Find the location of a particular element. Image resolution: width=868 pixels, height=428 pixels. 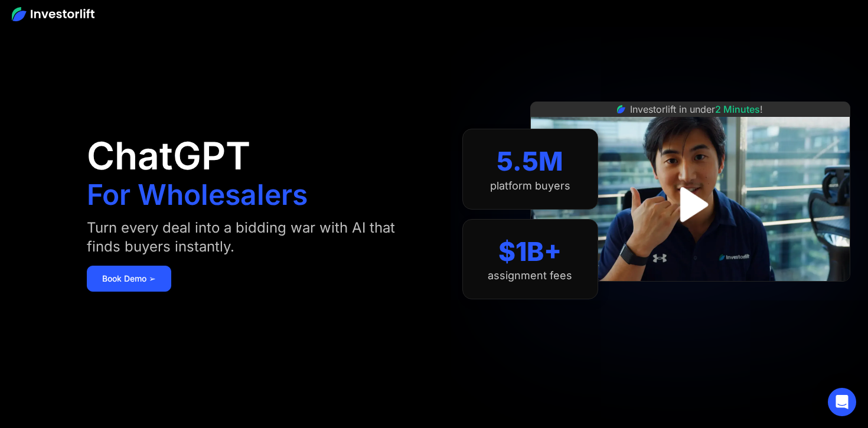

div: assignment fees is located at coordinates (530, 275).